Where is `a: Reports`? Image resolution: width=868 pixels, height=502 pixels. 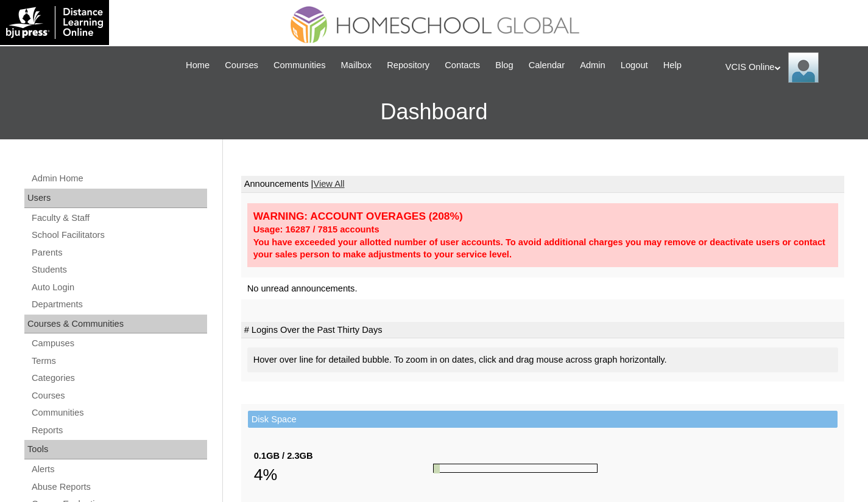
a: Reports is located at coordinates (119, 430).